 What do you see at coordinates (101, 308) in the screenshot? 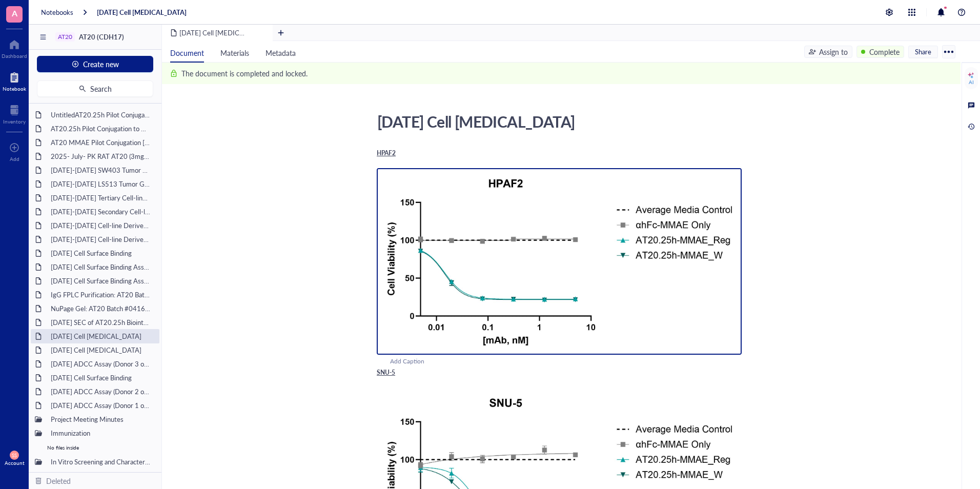
I see `div: NuPage Gel: AT20 Batch #04162025, #051525, #060325` at bounding box center [101, 308].